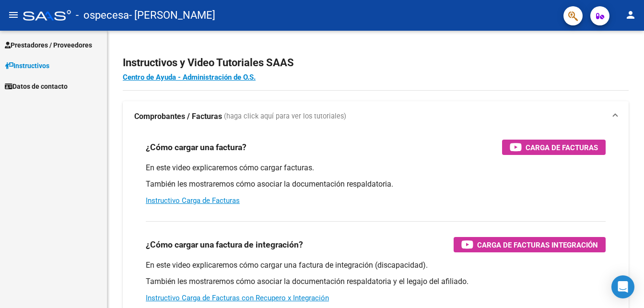 The height and width of the screenshot is (308, 644). I want to click on a: Instructivo Carga de Facturas, so click(193, 201).